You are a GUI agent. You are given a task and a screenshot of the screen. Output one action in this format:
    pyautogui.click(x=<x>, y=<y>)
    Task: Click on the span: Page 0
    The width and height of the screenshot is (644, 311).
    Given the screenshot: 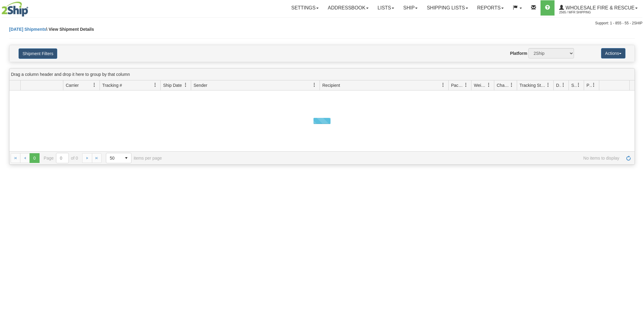 What is the action you would take?
    pyautogui.click(x=35, y=158)
    